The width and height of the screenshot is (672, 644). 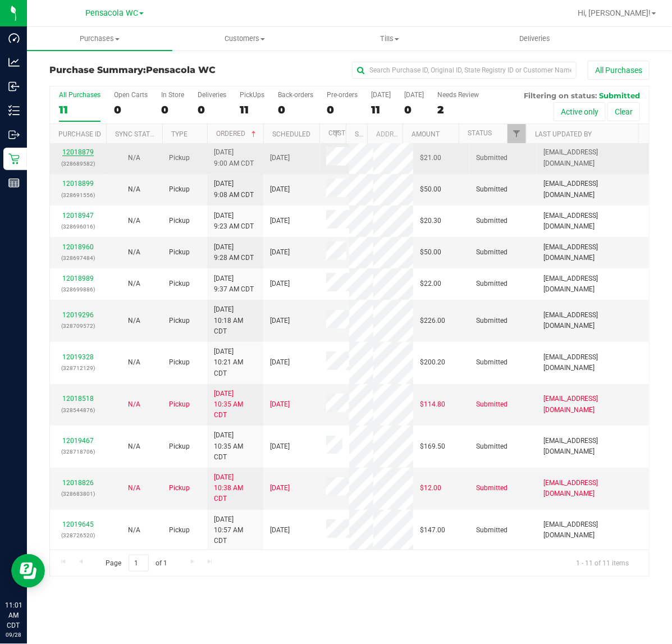 What do you see at coordinates (430, 283) in the screenshot?
I see `span: $22.00` at bounding box center [430, 283].